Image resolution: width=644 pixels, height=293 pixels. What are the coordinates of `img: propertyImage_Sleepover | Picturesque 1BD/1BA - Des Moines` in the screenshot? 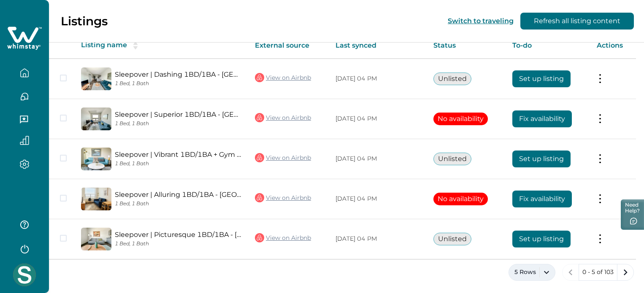 It's located at (96, 239).